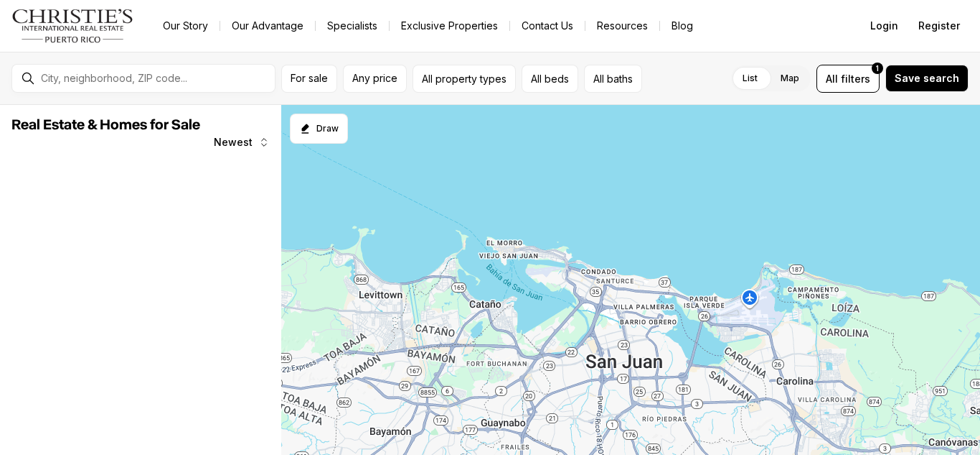 The height and width of the screenshot is (455, 980). What do you see at coordinates (105, 125) in the screenshot?
I see `span: Real Estate & Homes for Sale` at bounding box center [105, 125].